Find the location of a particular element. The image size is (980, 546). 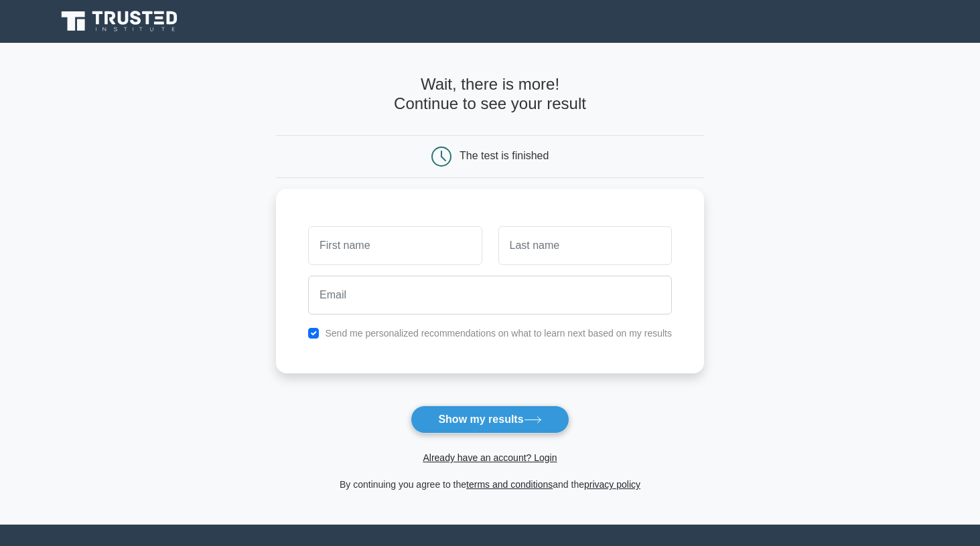

h4: Wait, there is more! Continue to see your result is located at coordinates (490, 94).